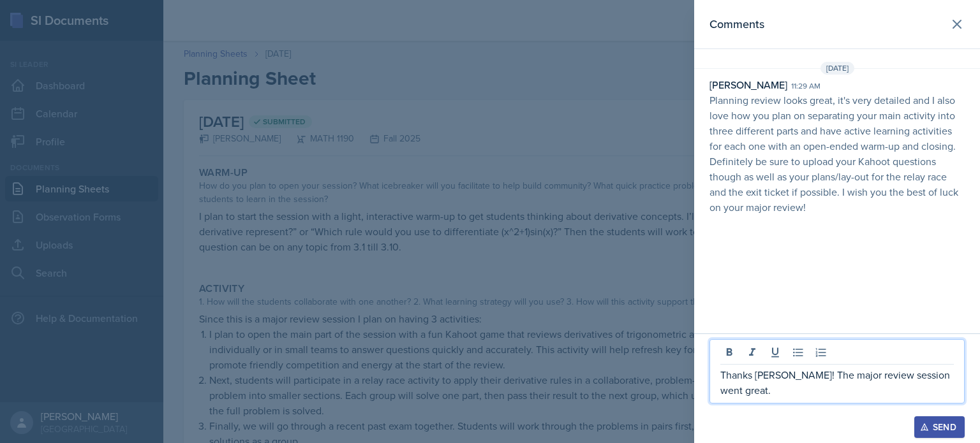  I want to click on div: 11:29 am, so click(806, 86).